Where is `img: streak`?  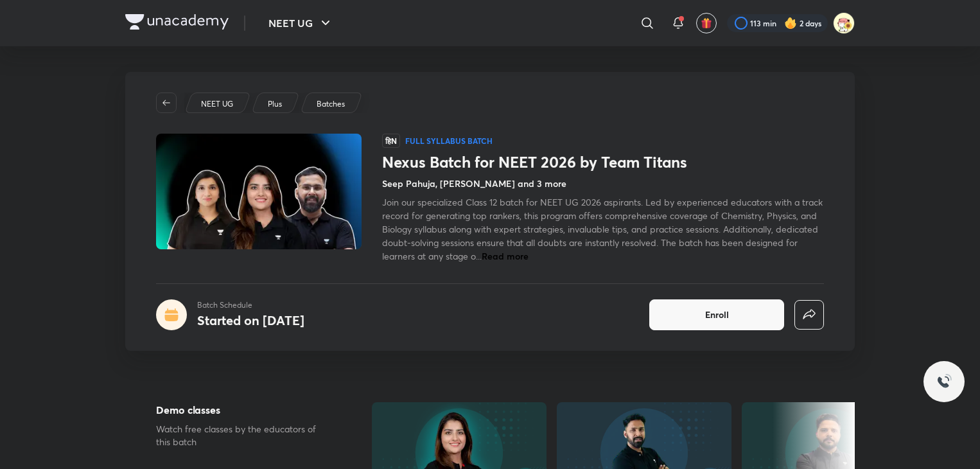 img: streak is located at coordinates (791, 23).